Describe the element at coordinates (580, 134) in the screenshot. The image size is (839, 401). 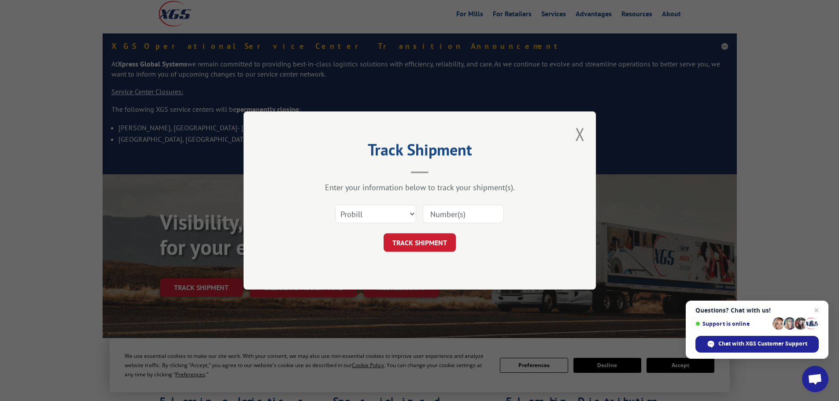
I see `button: Close modal` at that location.